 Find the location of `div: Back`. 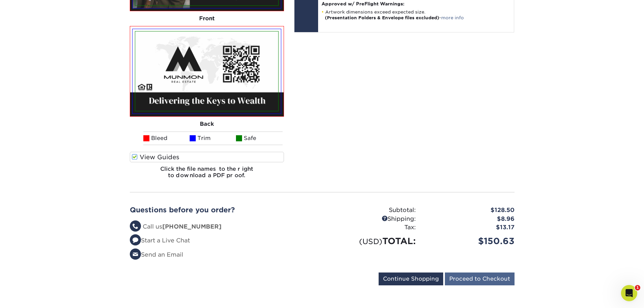

div: Back is located at coordinates (207, 124).